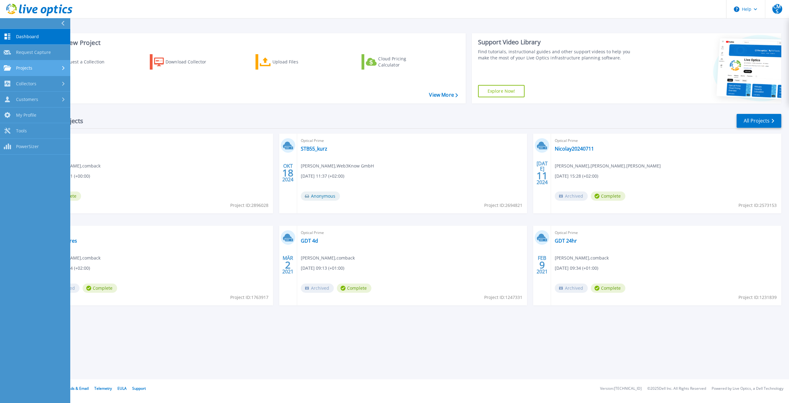  What do you see at coordinates (502, 91) in the screenshot?
I see `a: Explore Now!` at bounding box center [502, 91].